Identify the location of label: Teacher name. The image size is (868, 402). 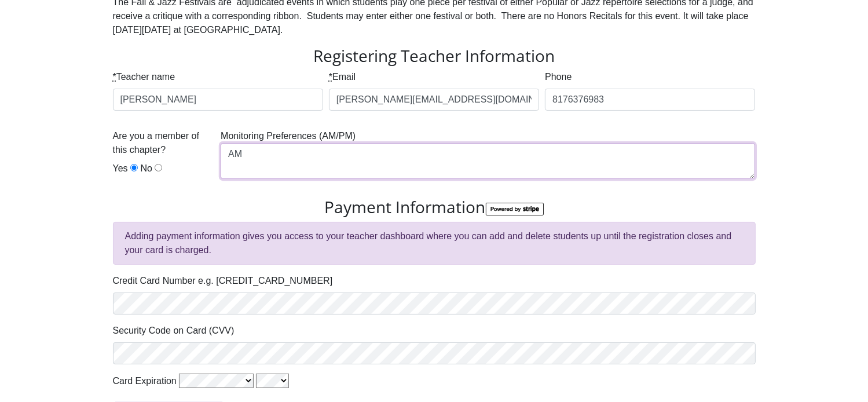
(144, 77).